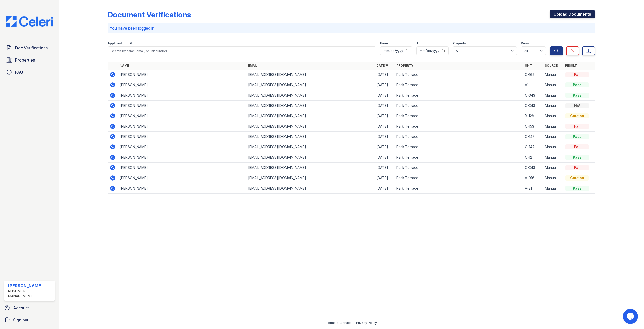 The height and width of the screenshot is (329, 644). Describe the element at coordinates (533, 188) in the screenshot. I see `td: A-21` at that location.